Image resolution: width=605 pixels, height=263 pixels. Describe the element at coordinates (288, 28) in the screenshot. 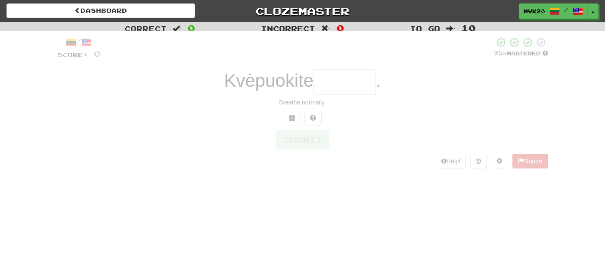

I see `span: Incorrect` at that location.